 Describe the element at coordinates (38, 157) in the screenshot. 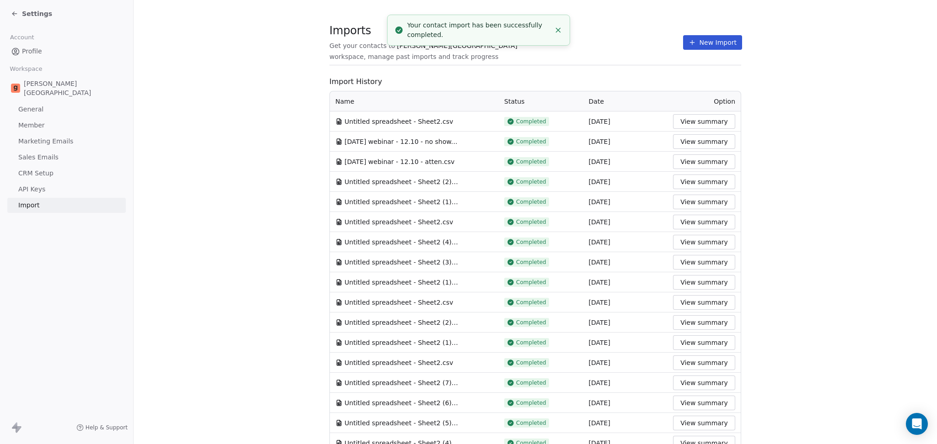

I see `span: Sales Emails` at that location.